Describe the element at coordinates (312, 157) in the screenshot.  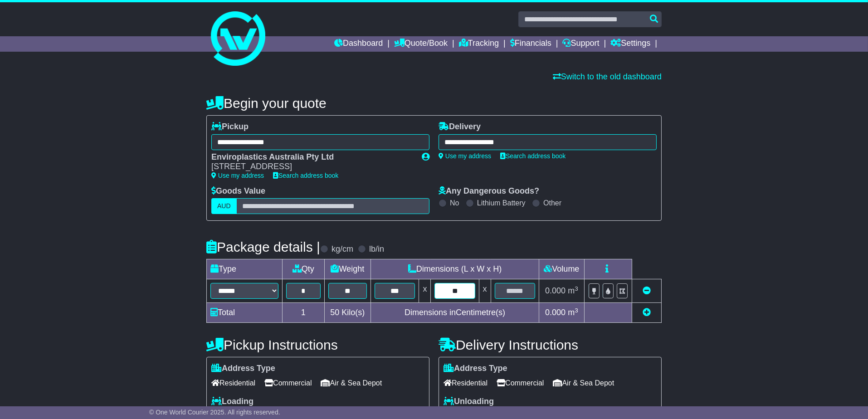
I see `div: Enviroplastics Australia Pty Ltd` at that location.